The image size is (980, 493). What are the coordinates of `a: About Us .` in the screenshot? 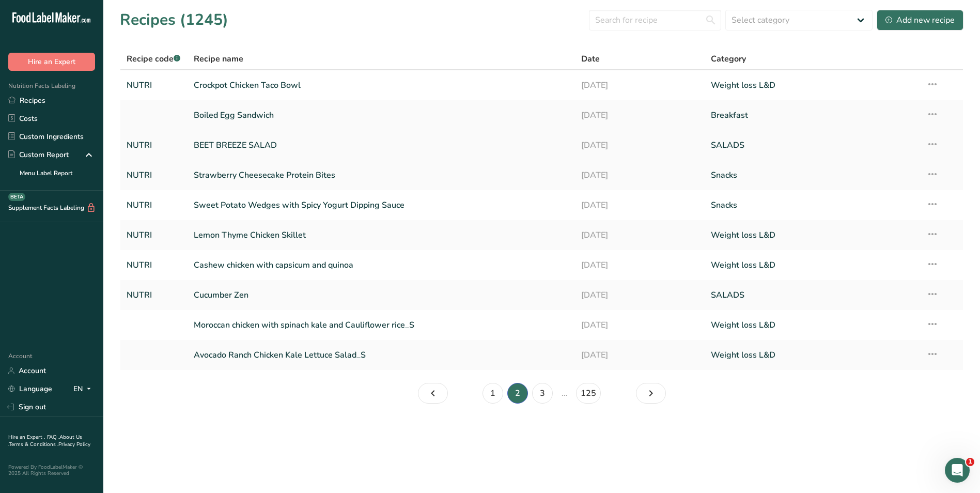 It's located at (45, 441).